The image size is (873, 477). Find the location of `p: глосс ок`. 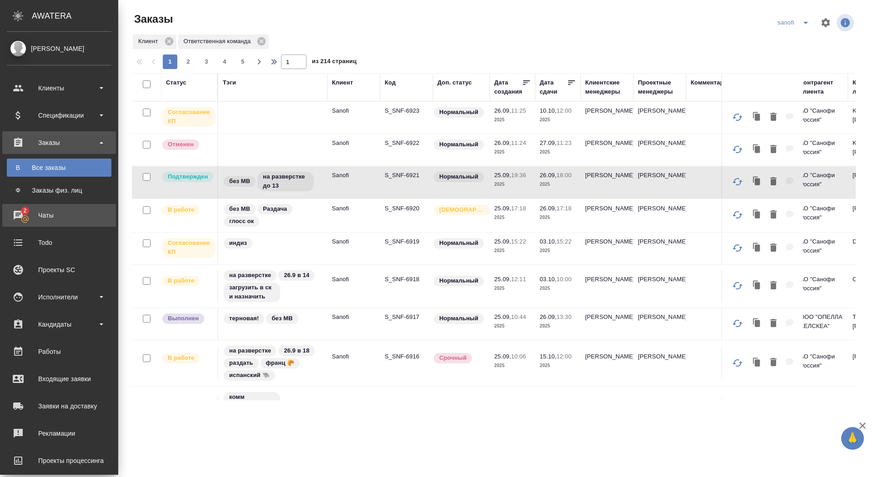

p: глосс ок is located at coordinates (241, 221).